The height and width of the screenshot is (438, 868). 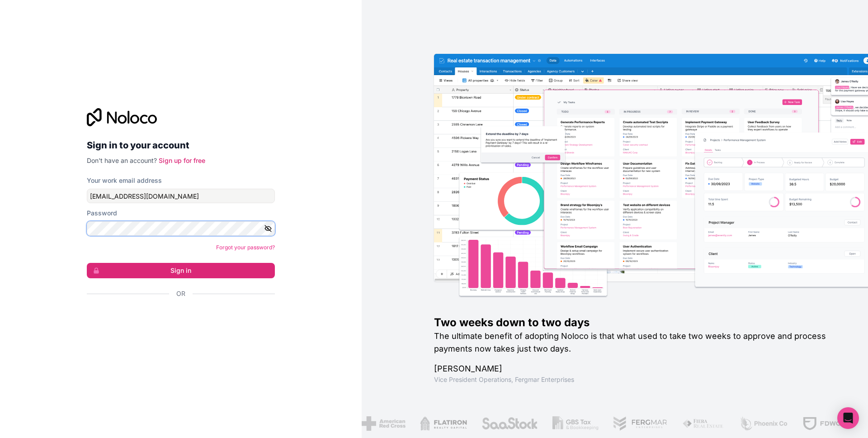 I want to click on img: /assets/gbstax-C-GtDUiK.png, so click(x=575, y=423).